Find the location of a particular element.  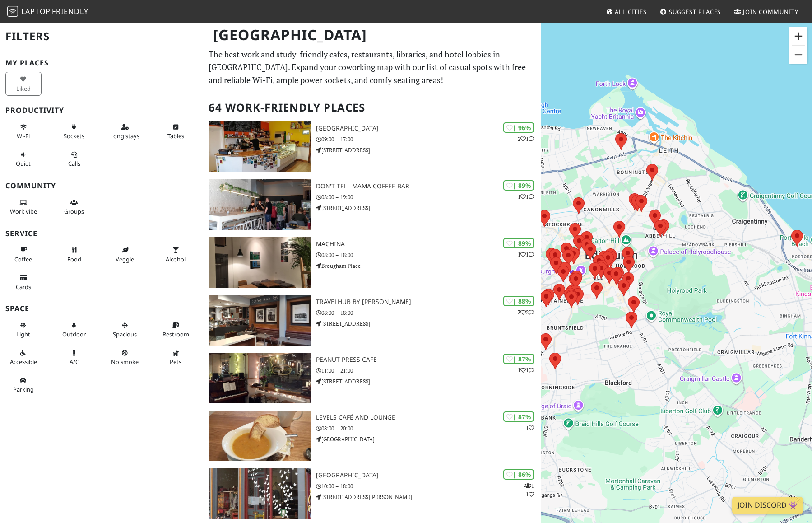

h3: Service is located at coordinates (101, 234).